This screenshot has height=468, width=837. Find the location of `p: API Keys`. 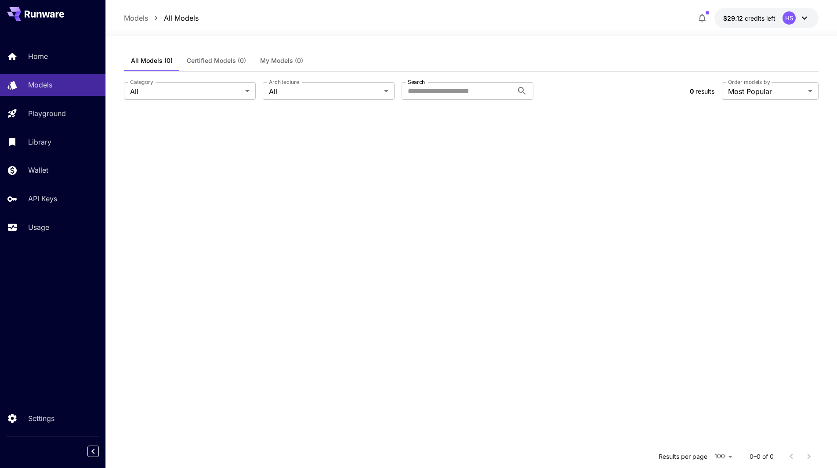

p: API Keys is located at coordinates (43, 199).